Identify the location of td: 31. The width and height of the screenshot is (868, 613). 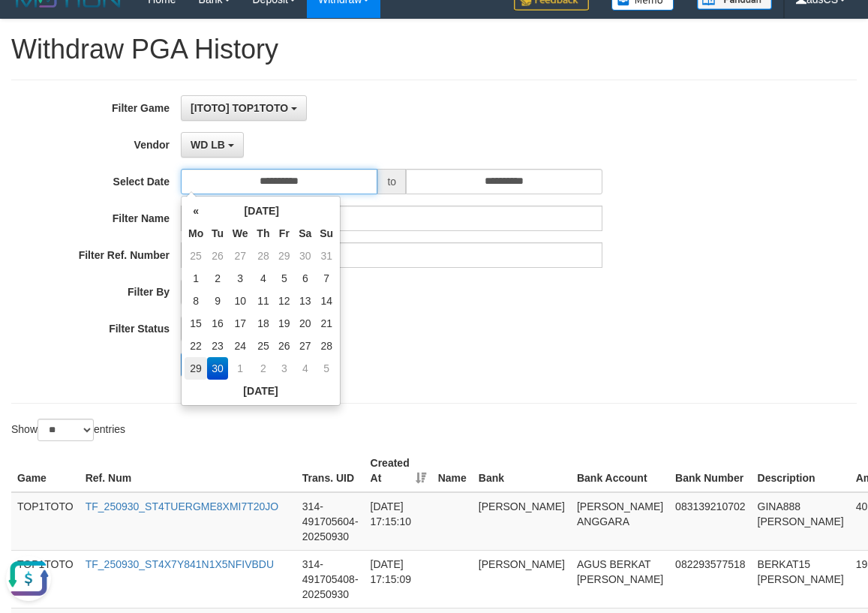
(326, 256).